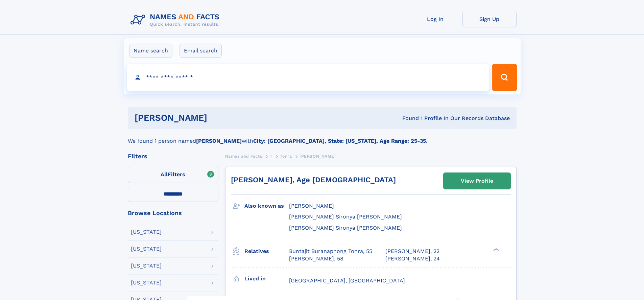 The image size is (644, 300). I want to click on a: T, so click(271, 156).